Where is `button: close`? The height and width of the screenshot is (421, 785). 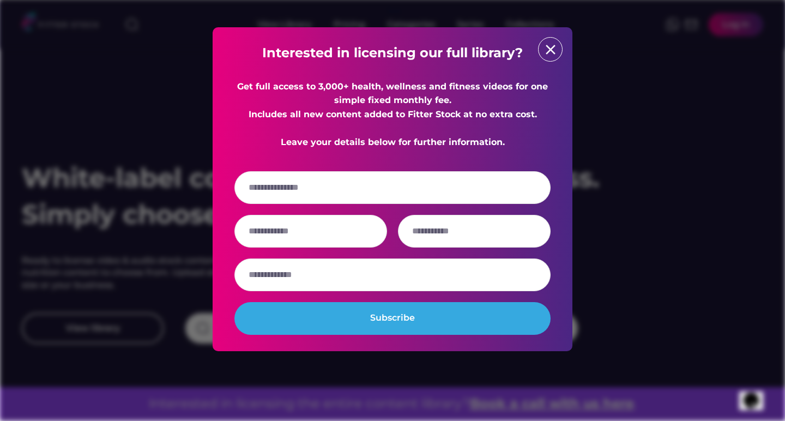
button: close is located at coordinates (550, 50).